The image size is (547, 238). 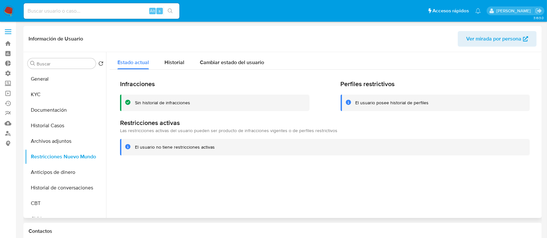 What do you see at coordinates (66, 219) in the screenshot?
I see `button: CVU` at bounding box center [66, 219].